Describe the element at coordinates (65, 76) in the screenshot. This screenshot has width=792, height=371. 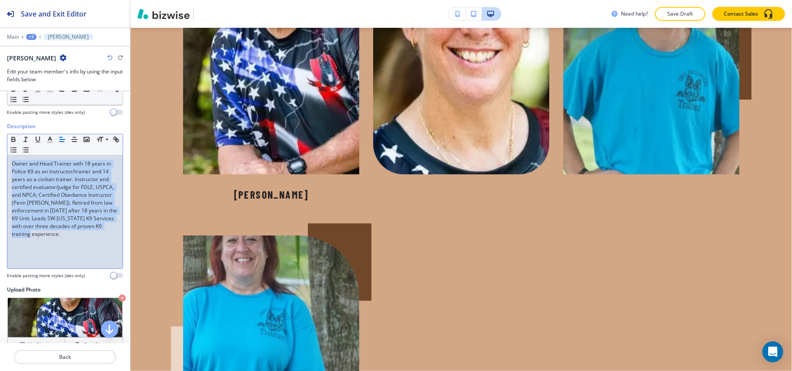
I see `h3: Edit your team member's info by using the input fields below` at that location.